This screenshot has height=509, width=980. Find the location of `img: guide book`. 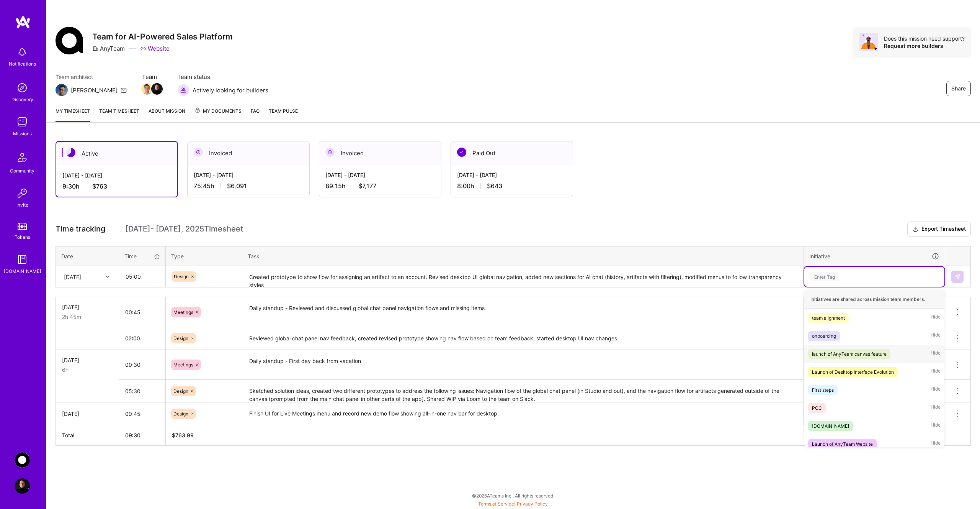

img: guide book is located at coordinates (22, 259).